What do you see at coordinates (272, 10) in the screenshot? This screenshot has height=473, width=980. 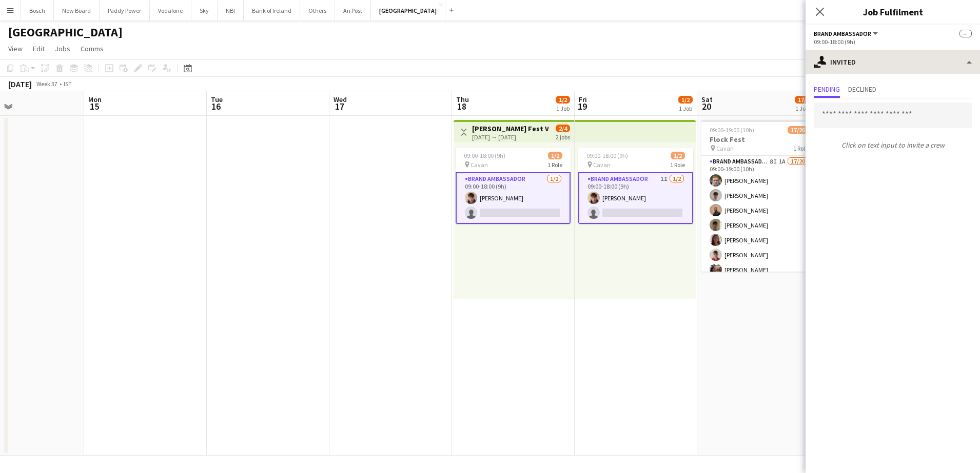 I see `button: Bank of Ireland` at bounding box center [272, 10].